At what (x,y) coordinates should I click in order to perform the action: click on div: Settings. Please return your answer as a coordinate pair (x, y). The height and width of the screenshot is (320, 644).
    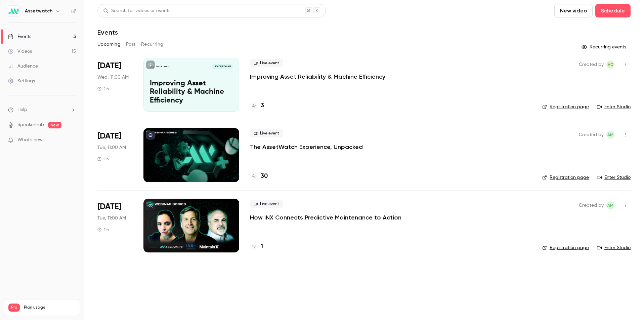
    Looking at the image, I should click on (22, 81).